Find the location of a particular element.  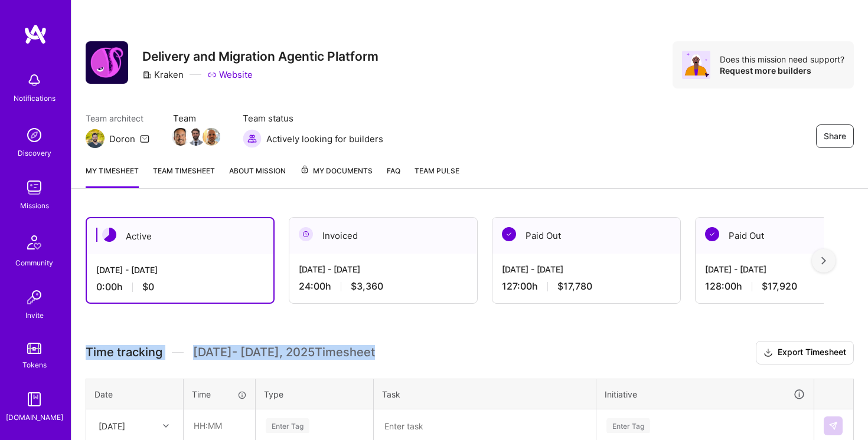

img: guide book is located at coordinates (34, 399).